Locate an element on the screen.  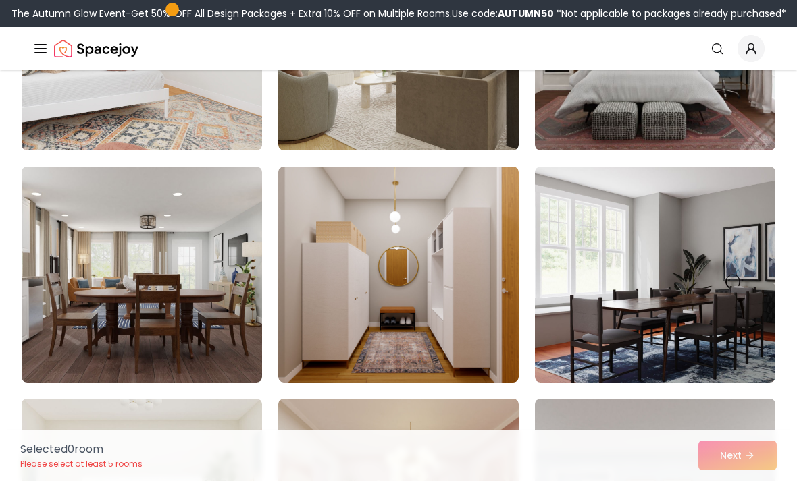
span: *Not applicable to packages already purchased* is located at coordinates (670, 14).